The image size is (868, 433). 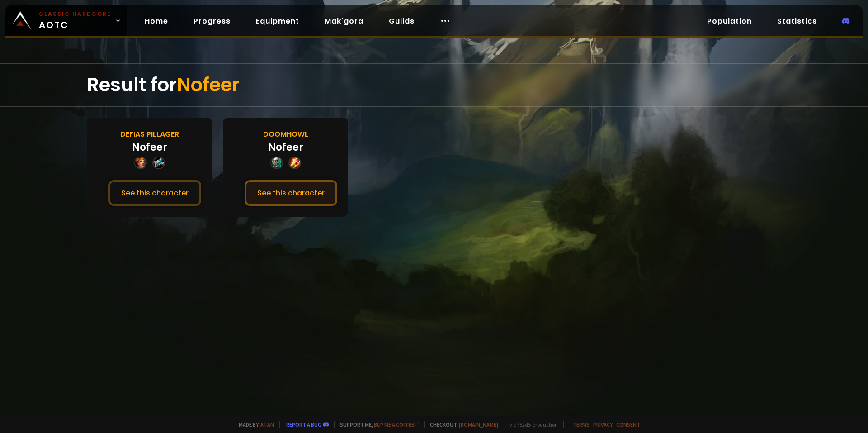 What do you see at coordinates (603, 424) in the screenshot?
I see `a: Privacy` at bounding box center [603, 424].